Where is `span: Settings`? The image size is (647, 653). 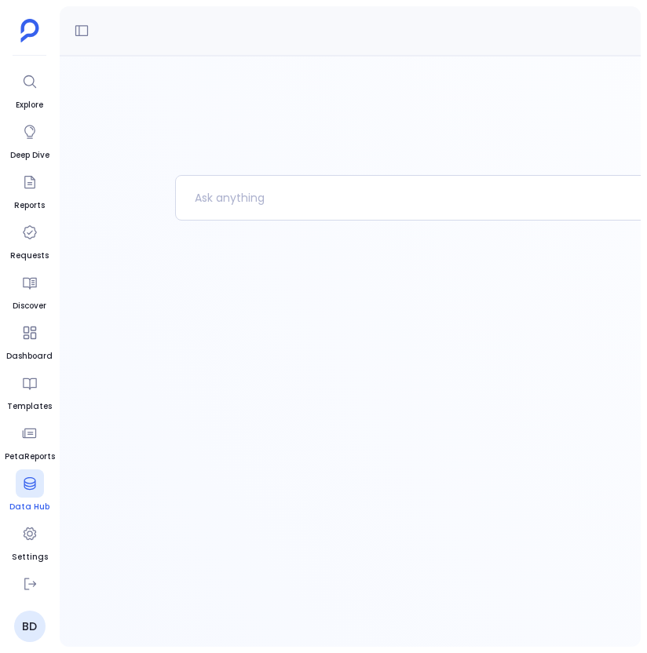
span: Settings is located at coordinates (30, 557).